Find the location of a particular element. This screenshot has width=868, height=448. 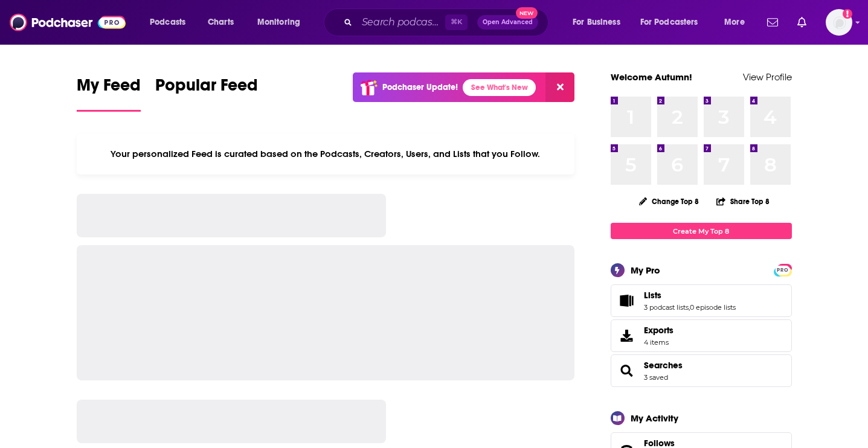

a: View Profile is located at coordinates (767, 77).